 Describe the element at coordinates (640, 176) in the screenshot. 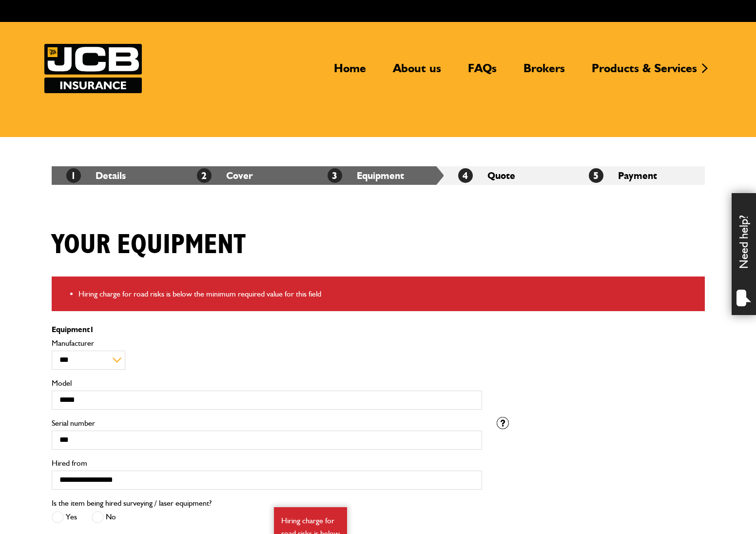

I see `li: Payment` at that location.